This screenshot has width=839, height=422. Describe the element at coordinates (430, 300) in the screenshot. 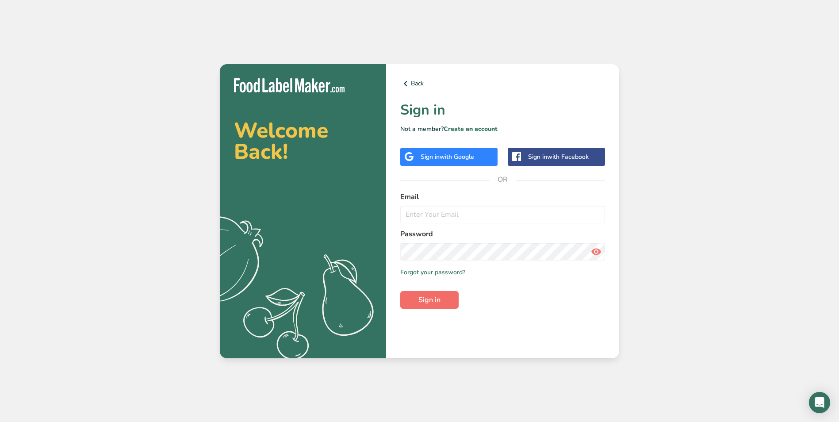

I see `span: Sign in` at that location.